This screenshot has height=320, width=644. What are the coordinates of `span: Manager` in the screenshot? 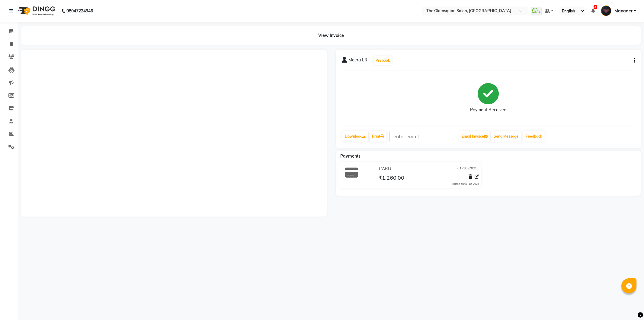 It's located at (624, 11).